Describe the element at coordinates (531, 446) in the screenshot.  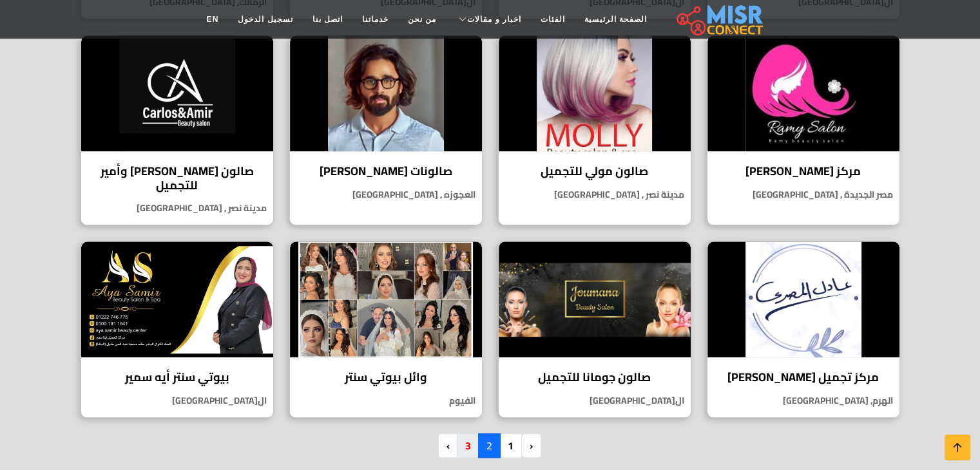
I see `a: pagination.previous` at that location.